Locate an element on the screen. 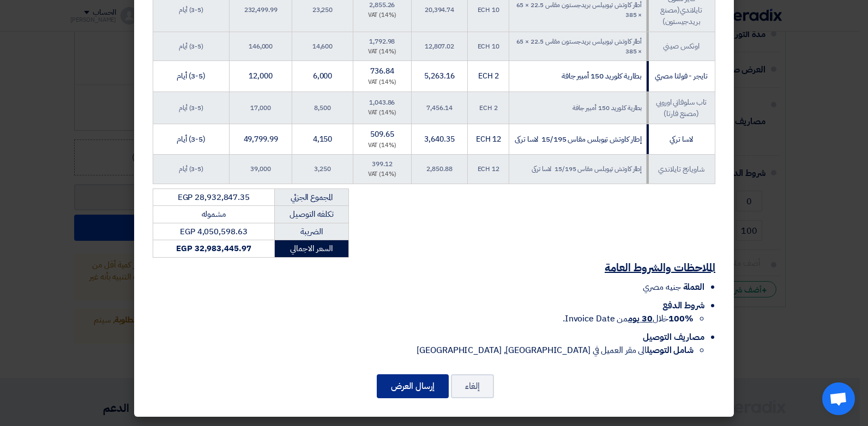 The image size is (868, 426). button: إلغاء is located at coordinates (472, 387).